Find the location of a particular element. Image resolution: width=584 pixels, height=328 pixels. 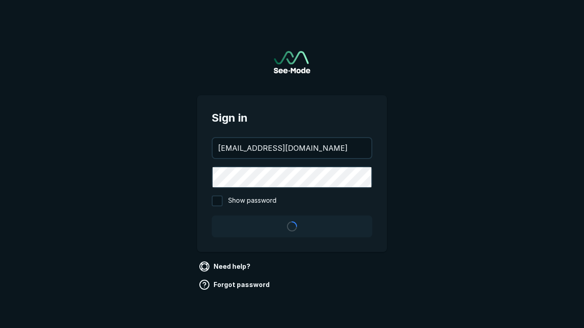

span: Sign in is located at coordinates (292, 118).